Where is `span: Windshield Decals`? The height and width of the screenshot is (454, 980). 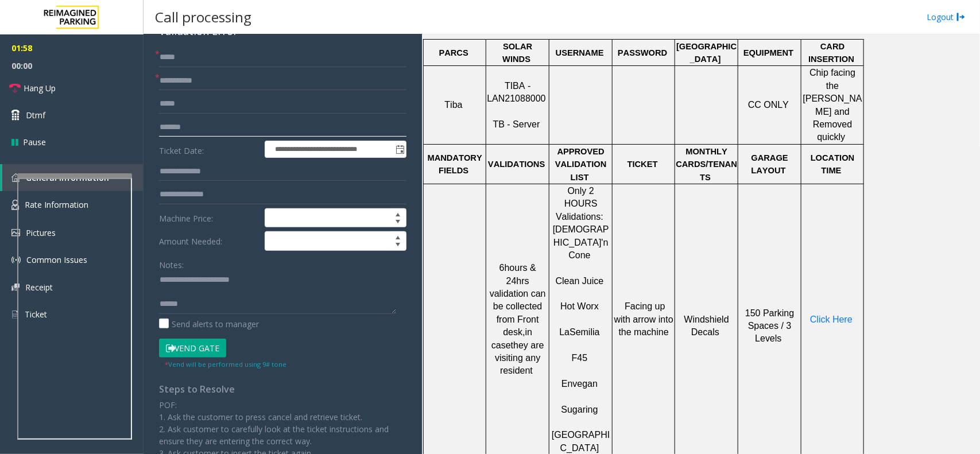 span: Windshield Decals is located at coordinates (706, 325).